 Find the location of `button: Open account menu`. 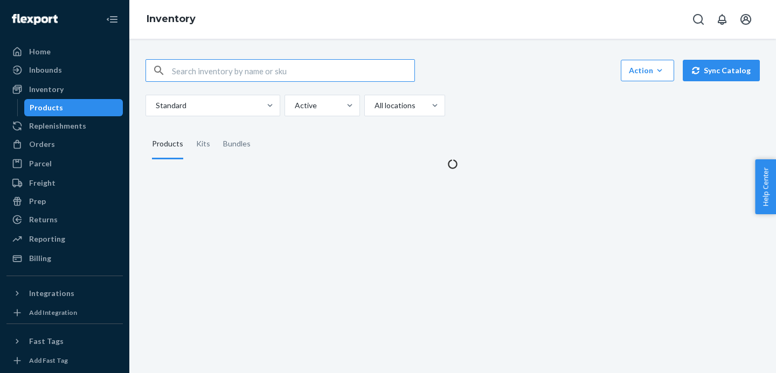

button: Open account menu is located at coordinates (746, 19).